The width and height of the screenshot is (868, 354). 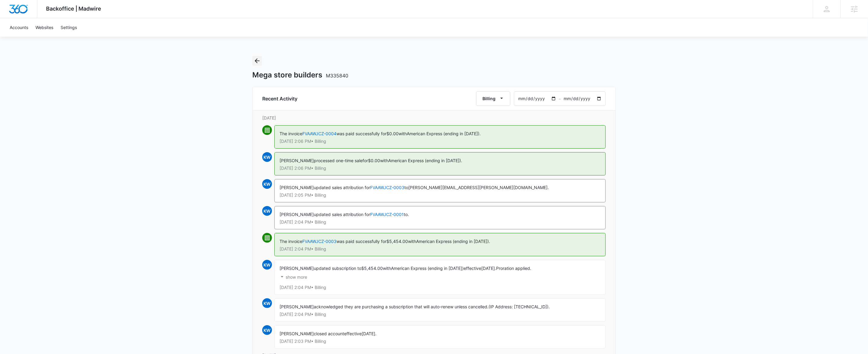 I want to click on span: processed one-time sale, so click(x=338, y=161).